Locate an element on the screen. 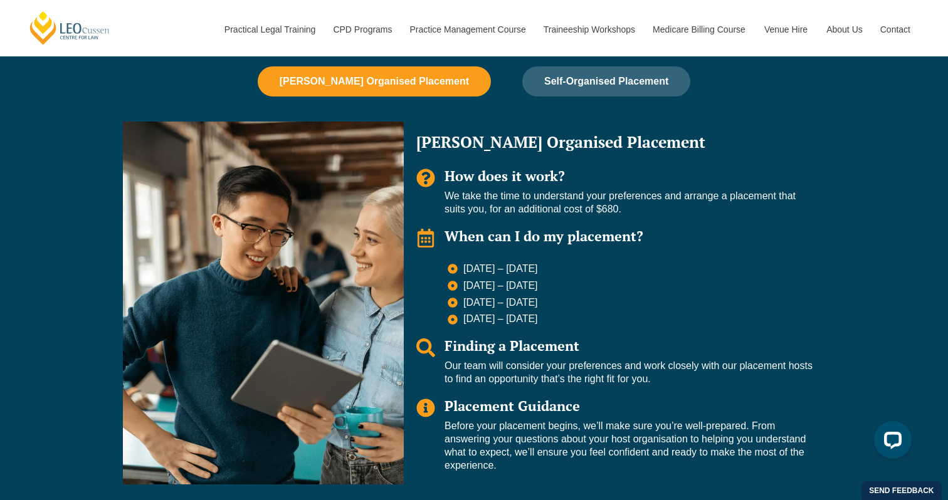 The image size is (948, 500). p: Before your placement begins, we’ll make sure you’re well-prepared. From answering your questions... is located at coordinates (628, 446).